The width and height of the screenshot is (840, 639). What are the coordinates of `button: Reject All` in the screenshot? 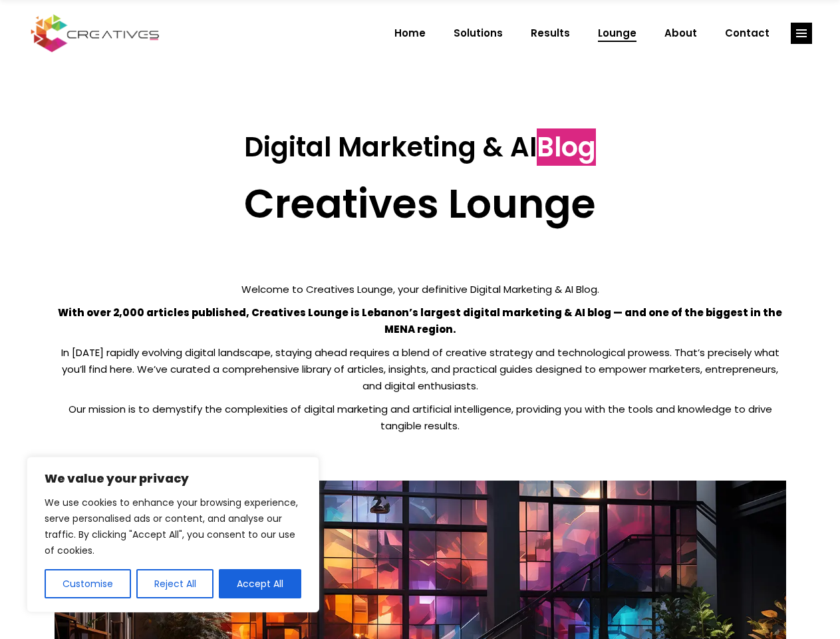 It's located at (175, 584).